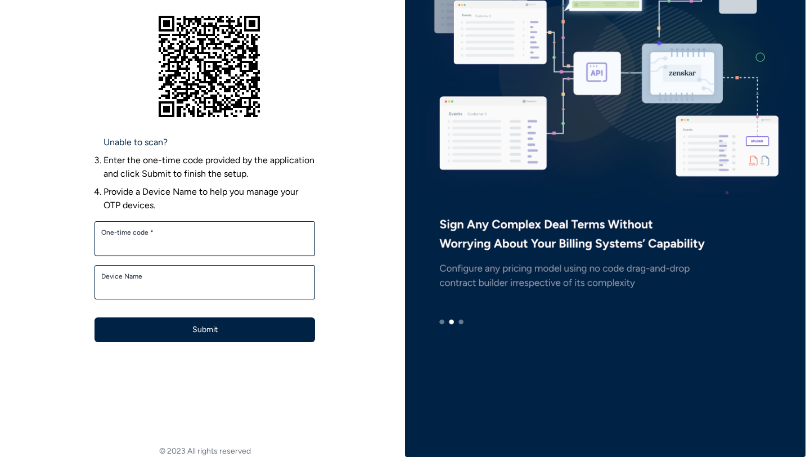 The height and width of the screenshot is (457, 810). What do you see at coordinates (209, 199) in the screenshot?
I see `li: Provide a Device Name to help you manage your OTP devices.` at bounding box center [209, 199].